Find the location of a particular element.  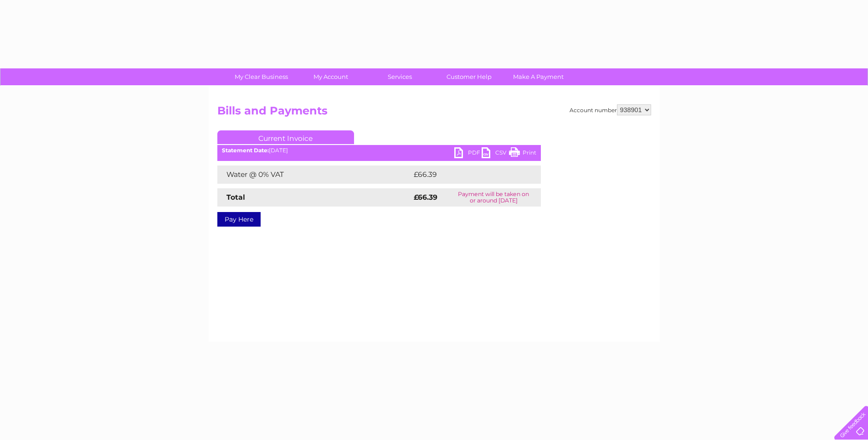

a: Print is located at coordinates (522, 154).